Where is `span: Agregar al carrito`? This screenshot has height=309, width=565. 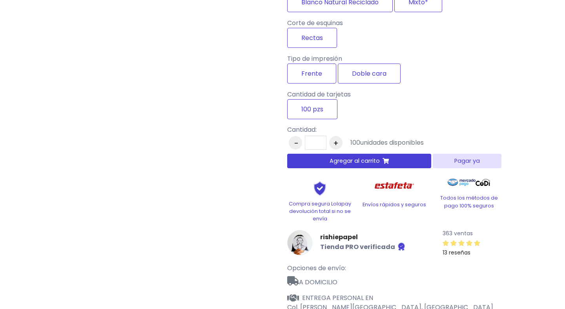
span: Agregar al carrito is located at coordinates (355, 161).